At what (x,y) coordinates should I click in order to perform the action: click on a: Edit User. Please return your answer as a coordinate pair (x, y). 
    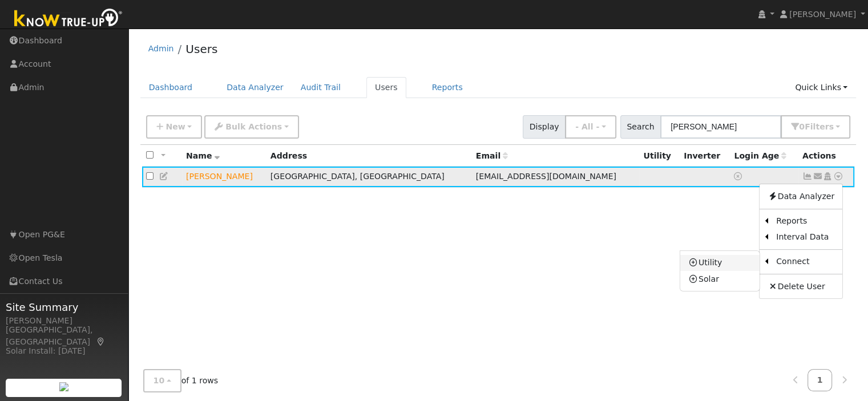
    Looking at the image, I should click on (165, 176).